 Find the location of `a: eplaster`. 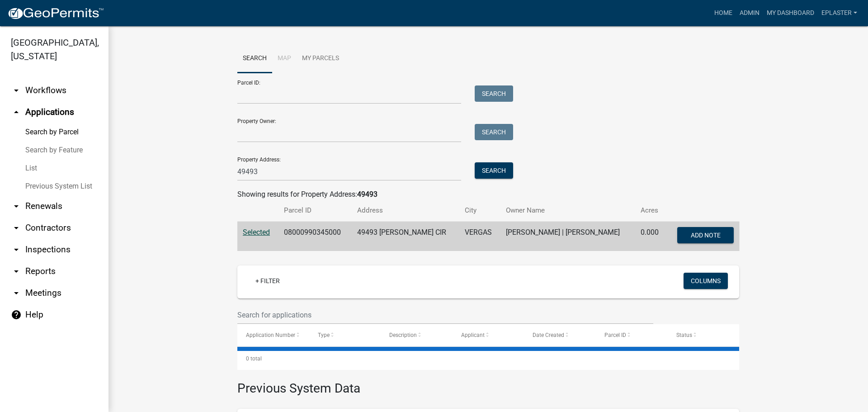

a: eplaster is located at coordinates (839, 13).